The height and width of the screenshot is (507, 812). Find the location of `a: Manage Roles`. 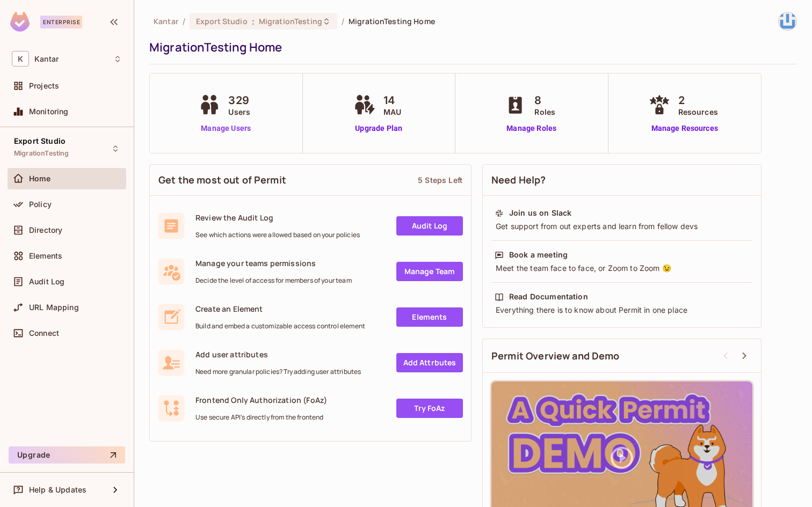

a: Manage Roles is located at coordinates (531, 128).